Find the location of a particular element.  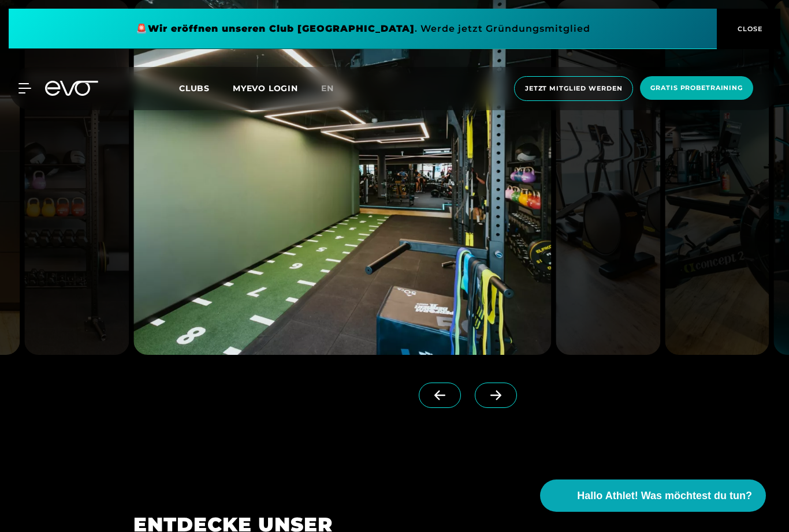

a: en is located at coordinates (334, 89).